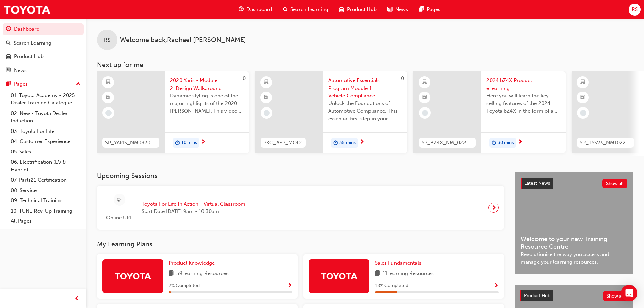 This screenshot has height=308, width=644. What do you see at coordinates (301, 244) in the screenshot?
I see `h3: My Learning Plans` at bounding box center [301, 244].